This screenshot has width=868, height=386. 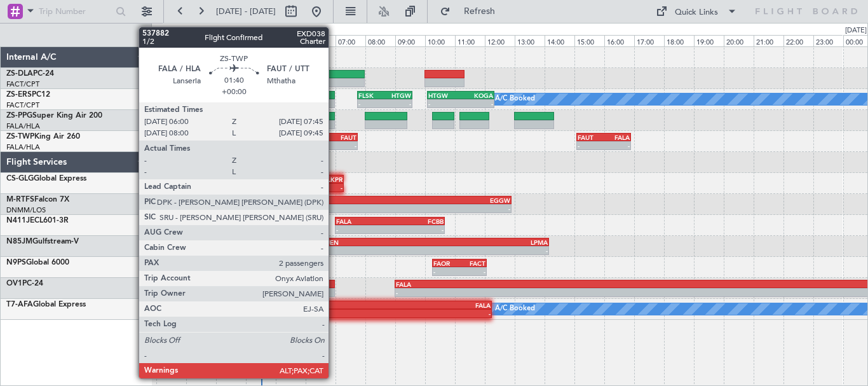 What do you see at coordinates (171, 40) in the screenshot?
I see `div: 01:00` at bounding box center [171, 40].